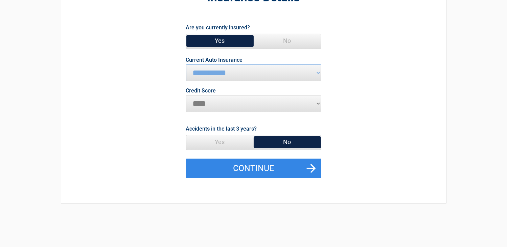 This screenshot has width=507, height=247. I want to click on button: Continue, so click(253, 169).